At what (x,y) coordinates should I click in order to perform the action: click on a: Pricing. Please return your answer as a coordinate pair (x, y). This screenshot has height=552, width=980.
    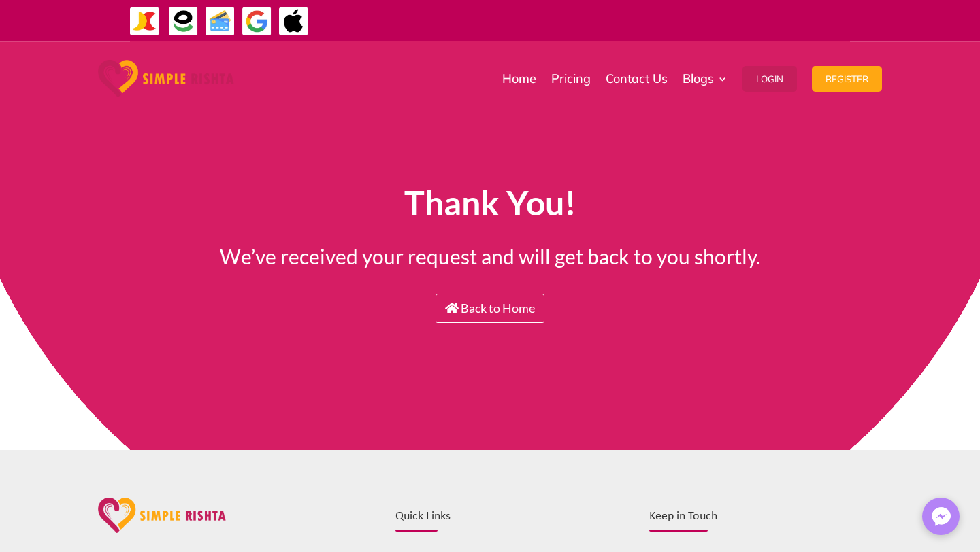
    Looking at the image, I should click on (571, 79).